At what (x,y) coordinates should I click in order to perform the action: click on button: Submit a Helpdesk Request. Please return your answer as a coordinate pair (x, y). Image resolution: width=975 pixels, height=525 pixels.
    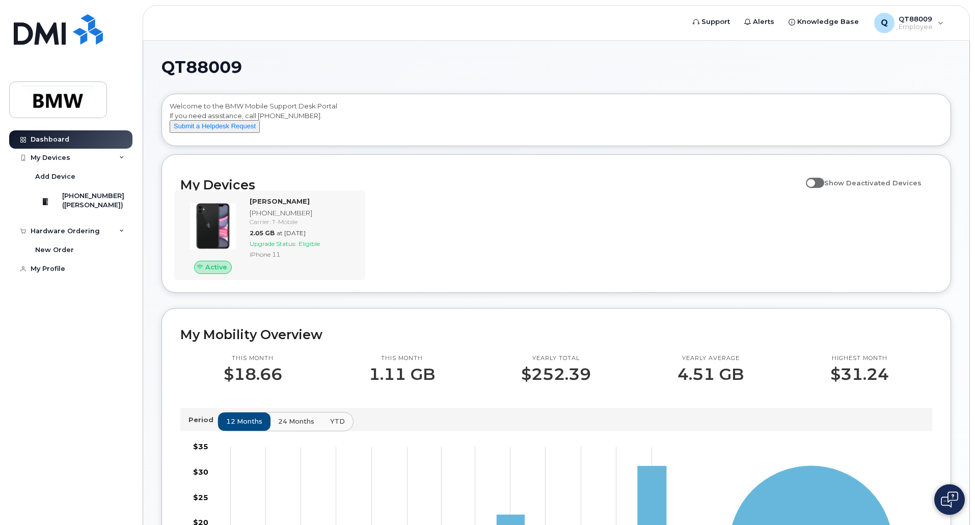
    Looking at the image, I should click on (214, 126).